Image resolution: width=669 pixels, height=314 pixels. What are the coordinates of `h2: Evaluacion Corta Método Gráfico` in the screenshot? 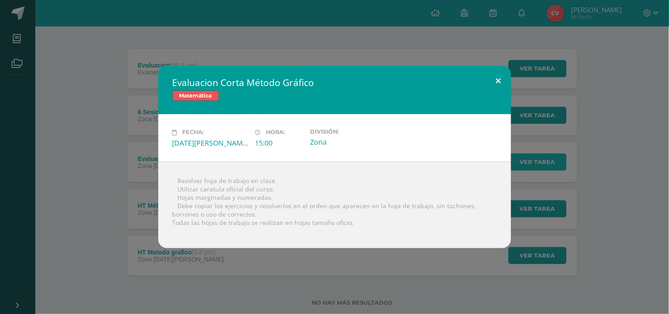 It's located at (335, 82).